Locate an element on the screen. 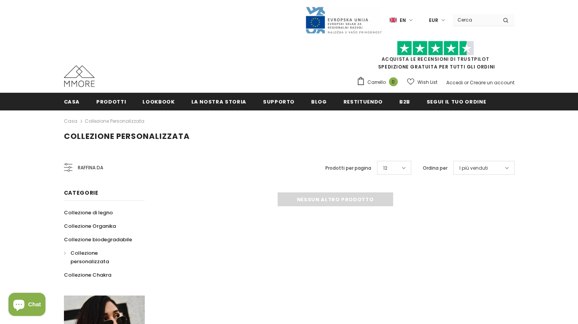 The height and width of the screenshot is (324, 578). span: SPEDIZIONE GRATUITA PER TUTTI GLI ORDINI is located at coordinates (436, 57).